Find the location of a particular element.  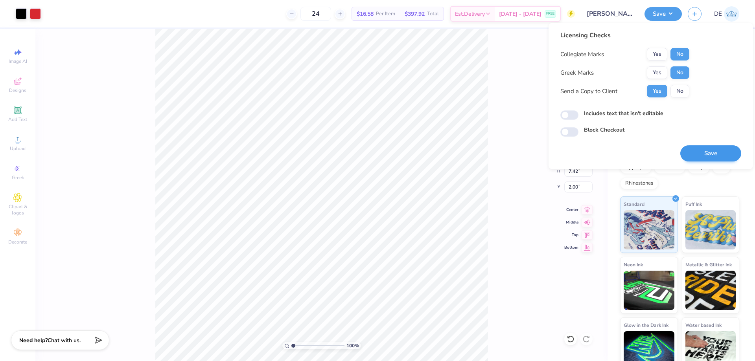

span: Neon Ink is located at coordinates (633, 265).